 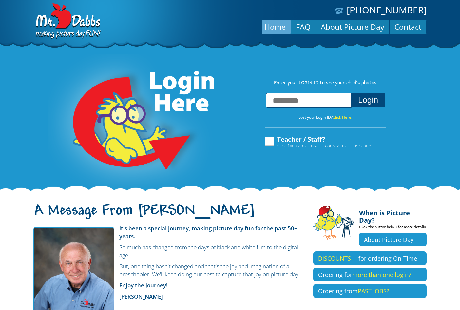 I want to click on button: Login, so click(x=368, y=100).